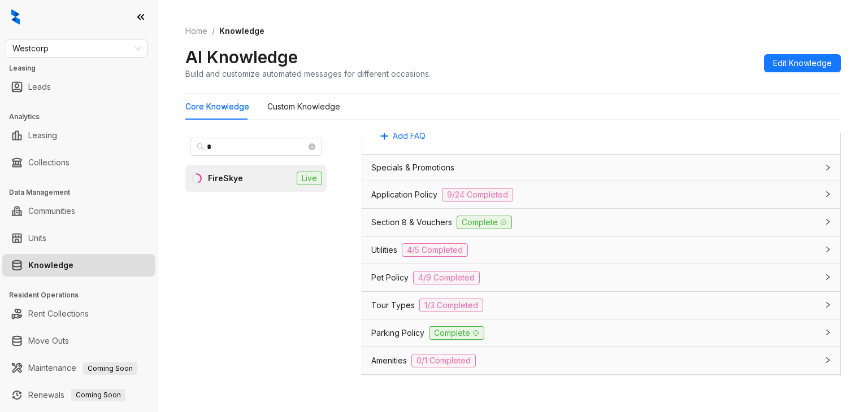 The width and height of the screenshot is (868, 412). Describe the element at coordinates (601, 250) in the screenshot. I see `div: Utilities4/5 Completed` at that location.